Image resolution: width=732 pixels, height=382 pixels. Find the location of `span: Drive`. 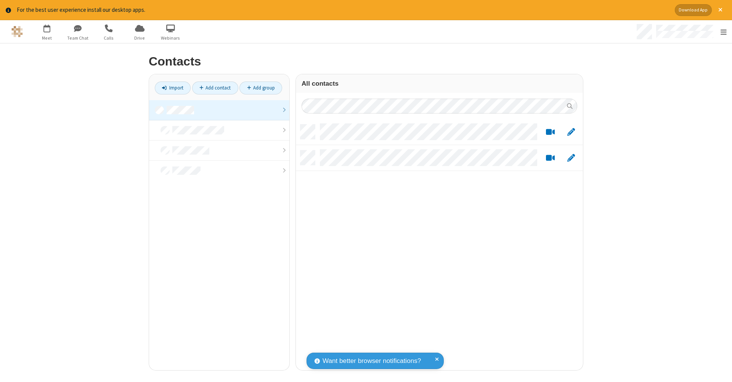

span: Drive is located at coordinates (139, 38).